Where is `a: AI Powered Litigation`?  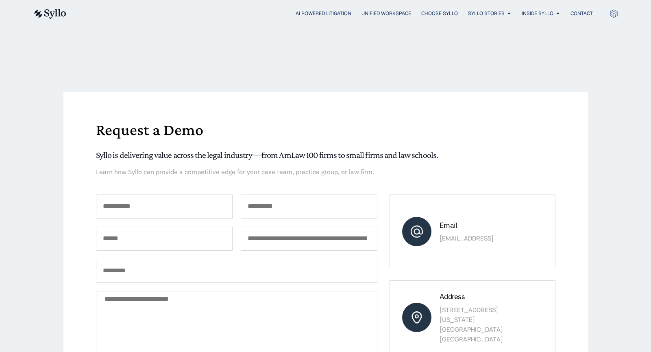
a: AI Powered Litigation is located at coordinates (323, 13).